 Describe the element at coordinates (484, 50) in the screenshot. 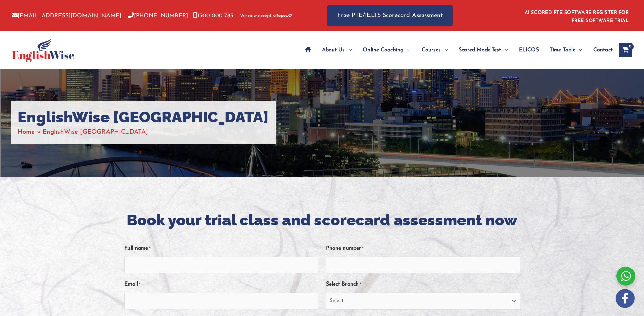

I see `a: Scored Mock TestMenu Toggle` at that location.